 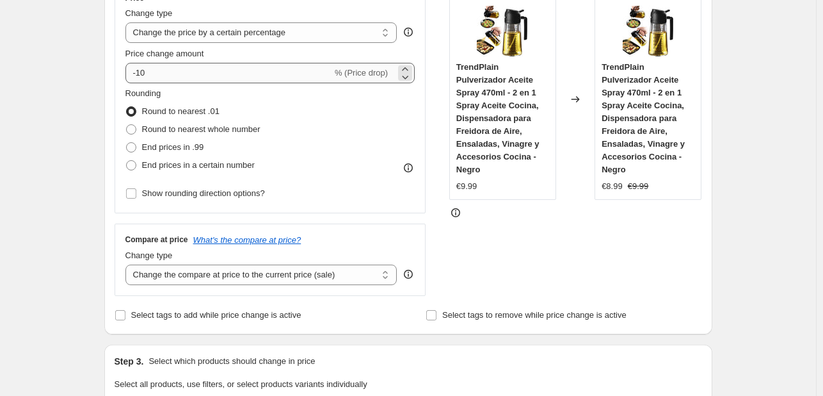 What do you see at coordinates (247, 239) in the screenshot?
I see `i: What's the compare at price?` at bounding box center [247, 239].